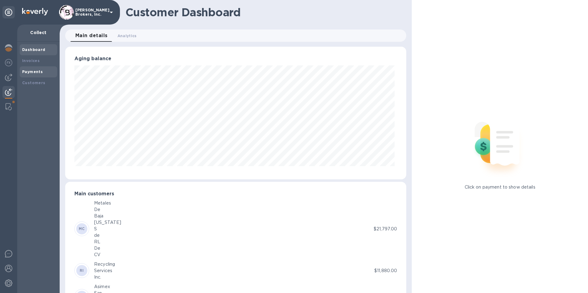 This screenshot has height=293, width=588. Describe the element at coordinates (236, 194) in the screenshot. I see `h3: Main customers` at that location.